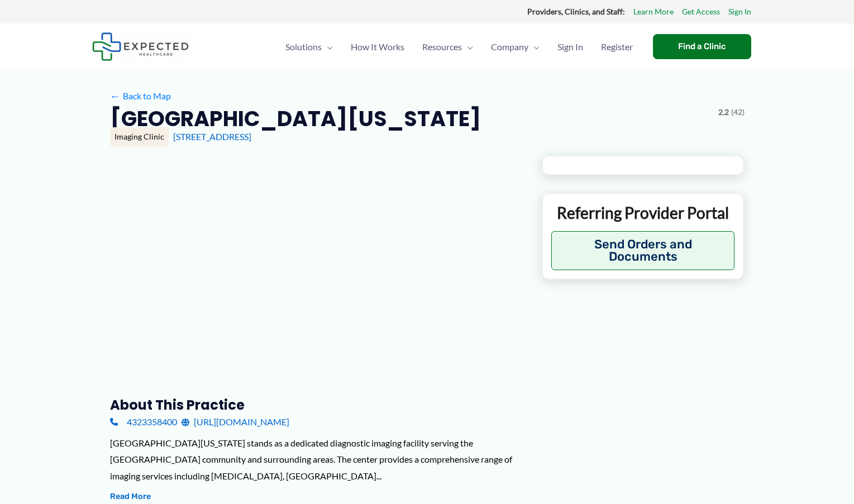 Image resolution: width=854 pixels, height=504 pixels. Describe the element at coordinates (570, 47) in the screenshot. I see `span: Sign In` at that location.